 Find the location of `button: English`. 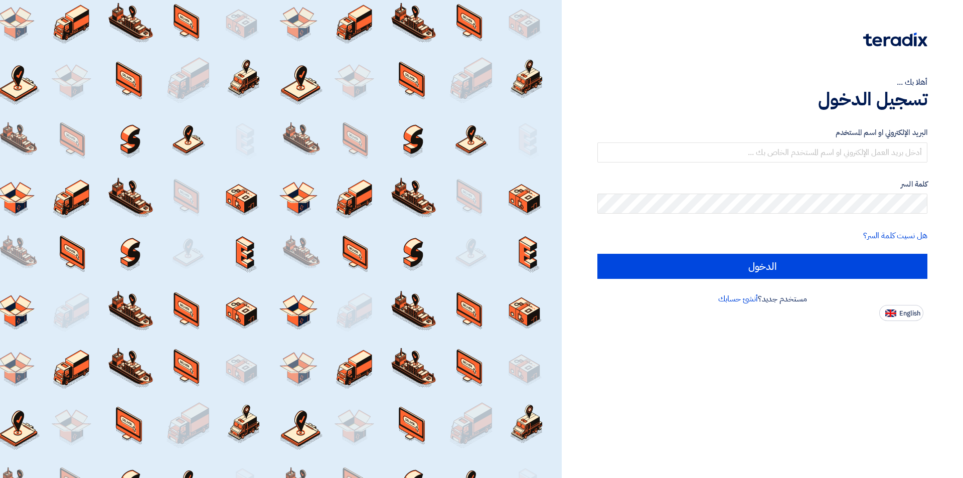

button: English is located at coordinates (902, 313).